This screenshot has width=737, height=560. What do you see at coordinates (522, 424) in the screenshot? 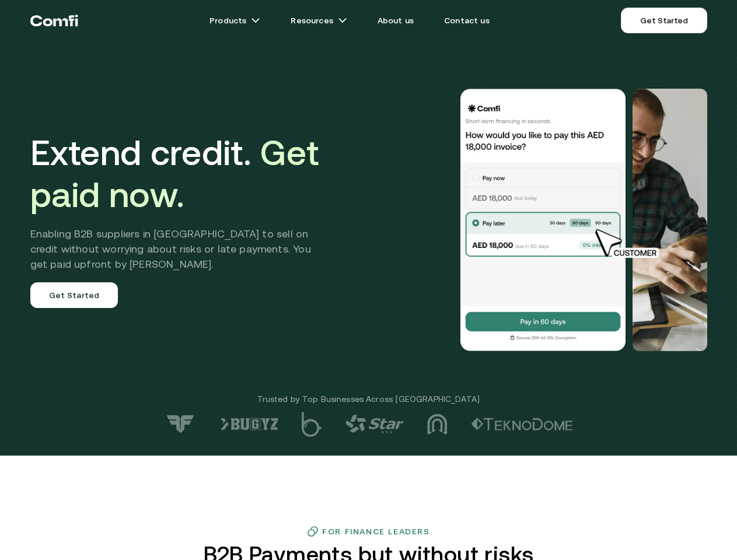
I see `img: logo-2` at bounding box center [522, 424].